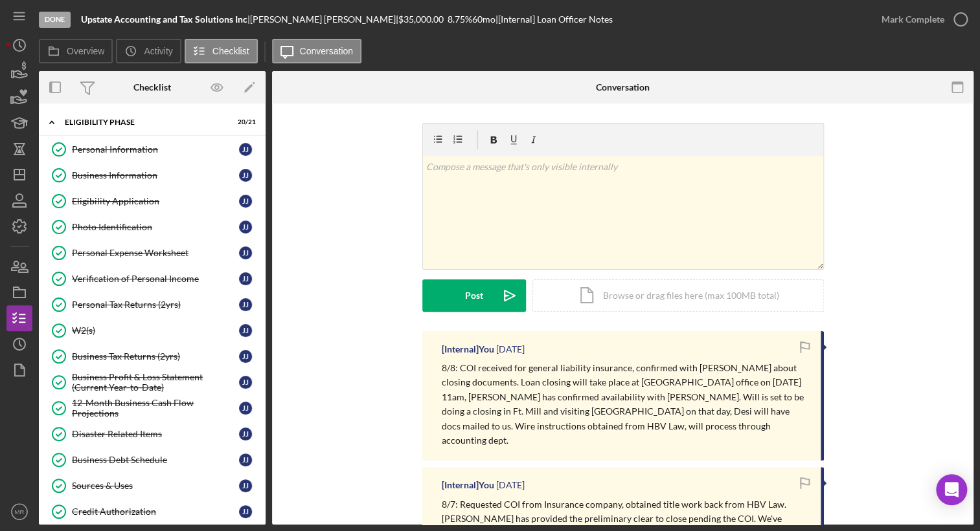  Describe the element at coordinates (155, 511) in the screenshot. I see `div: Credit Authorization` at that location.